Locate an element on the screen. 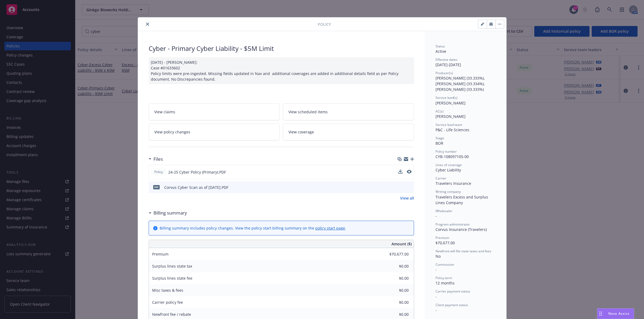  span: Policy number is located at coordinates (446, 152).